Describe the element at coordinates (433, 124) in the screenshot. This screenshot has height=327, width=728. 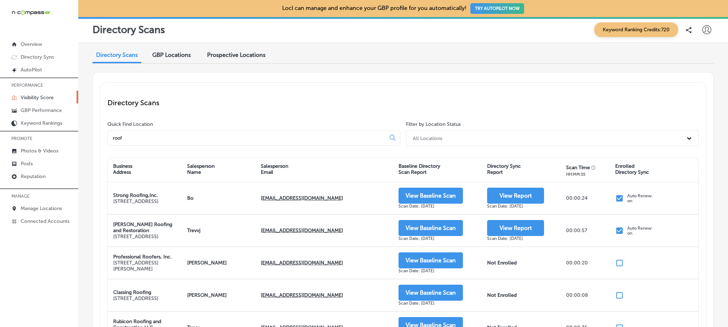
I see `label: Filter by Location Status` at that location.